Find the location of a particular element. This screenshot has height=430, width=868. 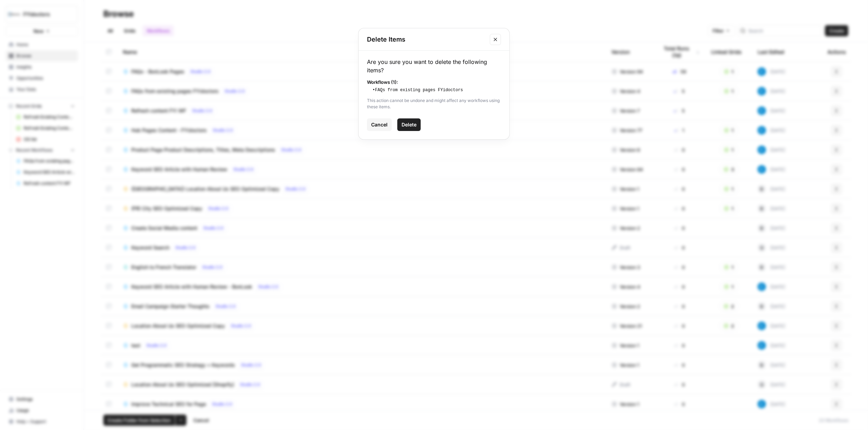

span: Delete is located at coordinates (409, 125).